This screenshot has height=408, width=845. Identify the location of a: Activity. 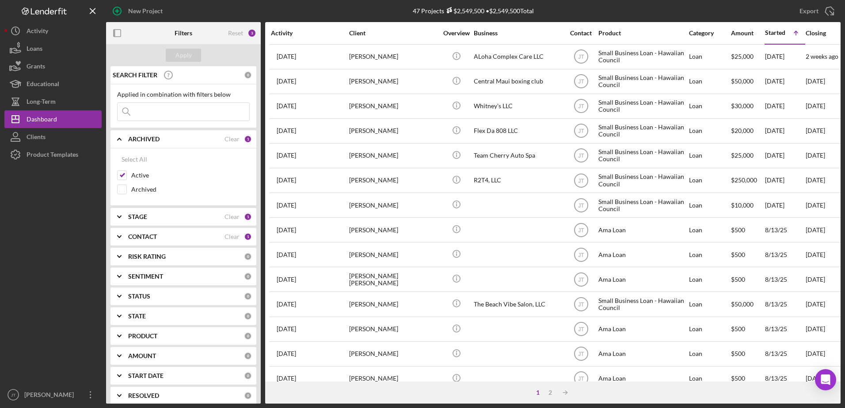
(53, 31).